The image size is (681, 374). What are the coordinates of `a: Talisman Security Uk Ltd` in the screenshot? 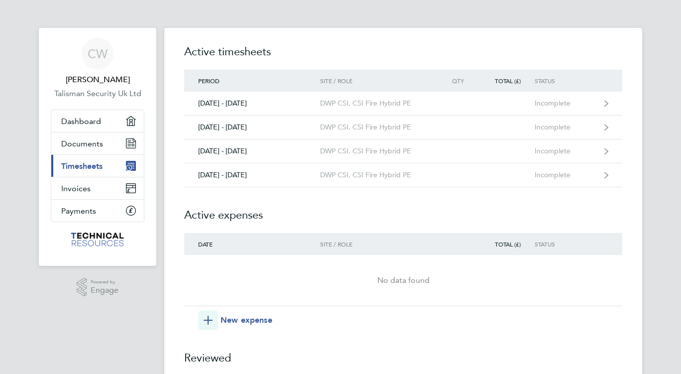 It's located at (98, 94).